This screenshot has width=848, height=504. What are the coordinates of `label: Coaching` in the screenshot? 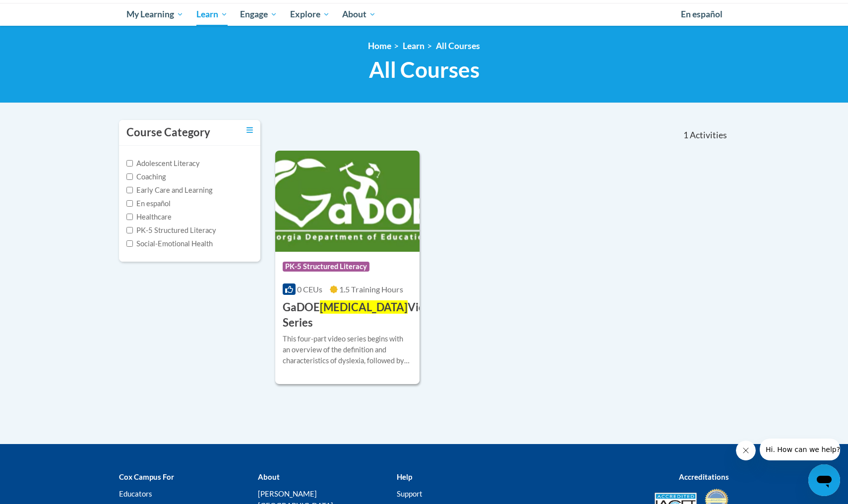 It's located at (146, 177).